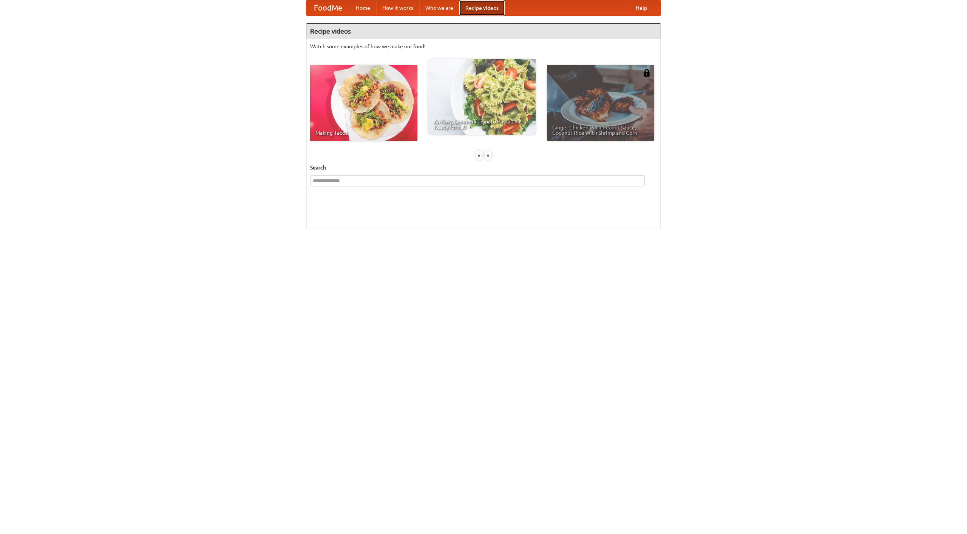 This screenshot has height=534, width=967. What do you see at coordinates (364, 133) in the screenshot?
I see `span: Making Tacos` at bounding box center [364, 133].